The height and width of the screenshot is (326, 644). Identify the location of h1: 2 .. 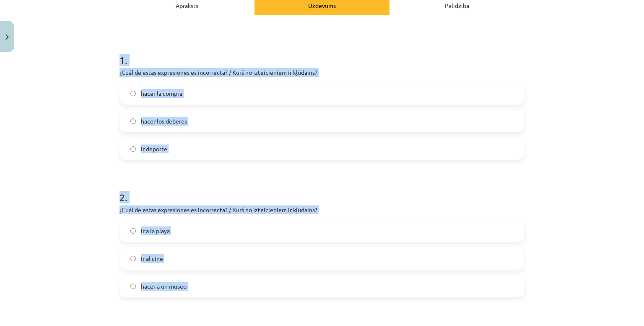
(322, 190).